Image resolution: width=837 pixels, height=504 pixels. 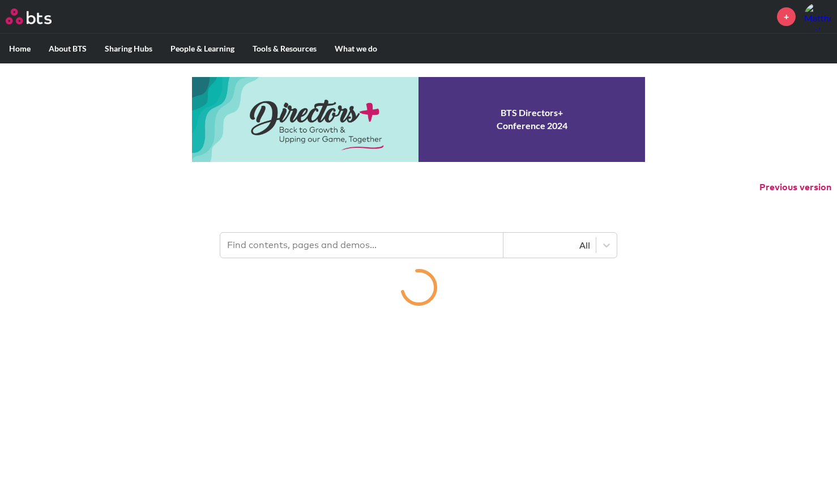 What do you see at coordinates (29, 17) in the screenshot?
I see `img: BTS Logo` at bounding box center [29, 17].